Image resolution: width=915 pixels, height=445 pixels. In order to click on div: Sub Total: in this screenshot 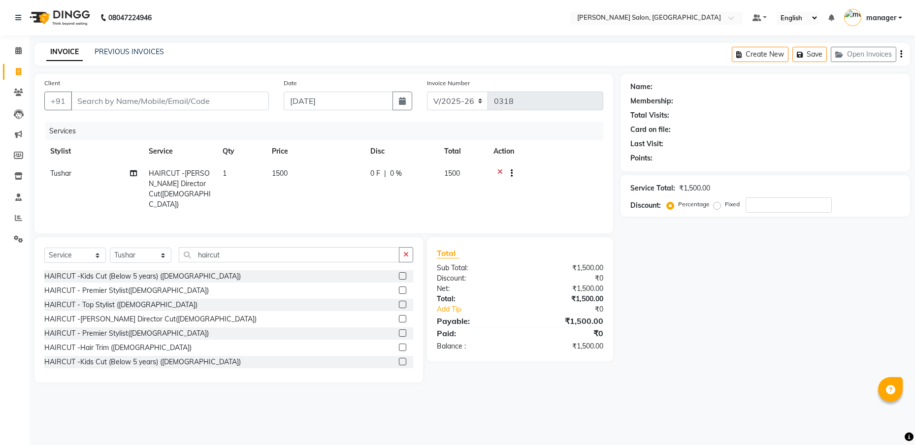, I will do `click(475, 268)`.